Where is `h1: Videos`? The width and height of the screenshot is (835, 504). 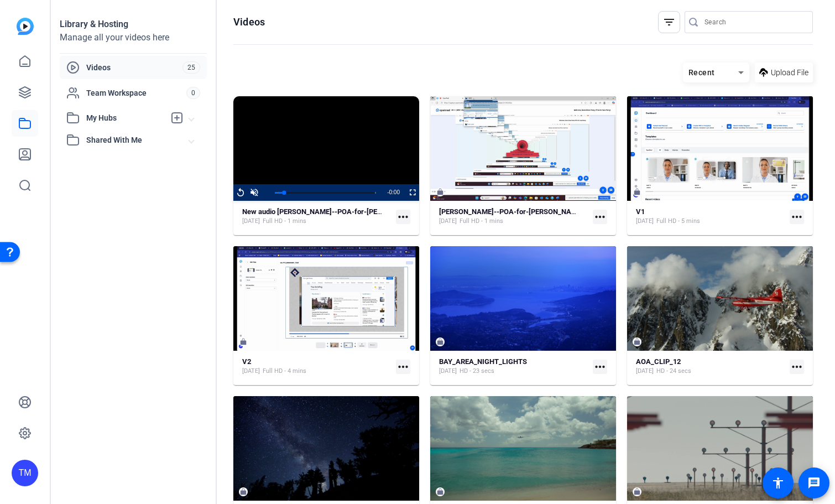
h1: Videos is located at coordinates (249, 22).